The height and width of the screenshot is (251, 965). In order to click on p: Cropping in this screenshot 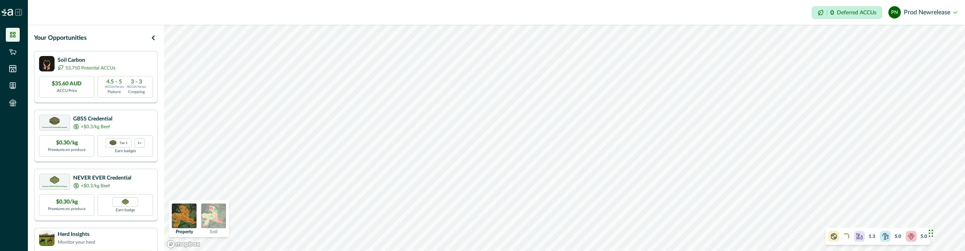, I will do `click(136, 92)`.